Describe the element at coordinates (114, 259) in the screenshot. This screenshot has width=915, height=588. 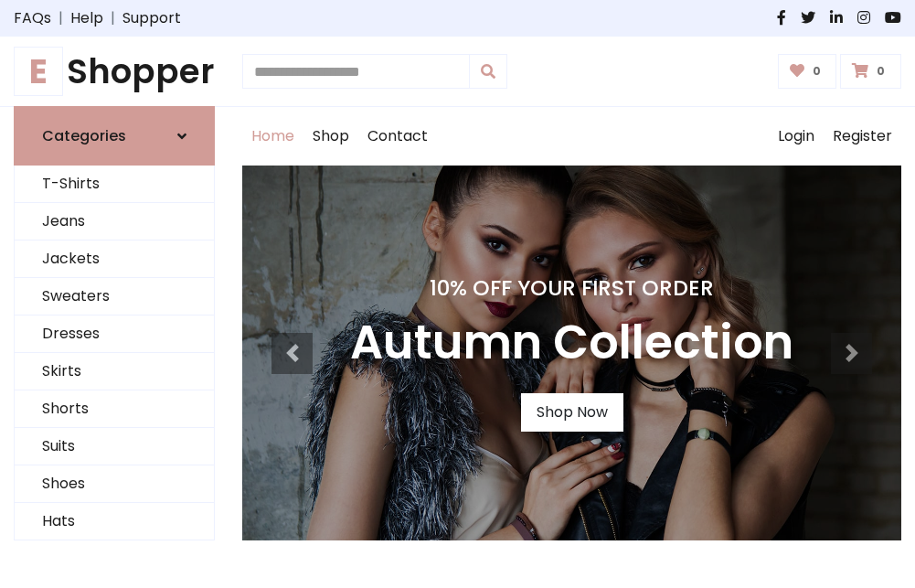
I see `a: Jackets` at that location.